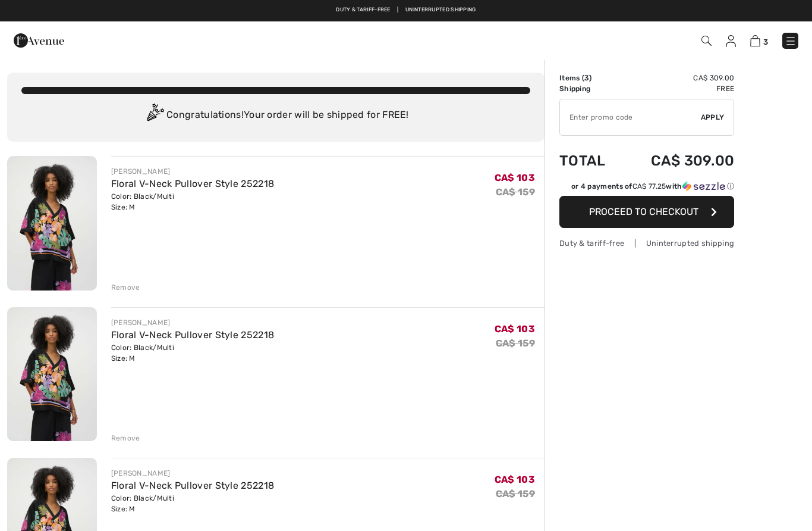 This screenshot has width=812, height=531. Describe the element at coordinates (706, 41) in the screenshot. I see `img: Search` at that location.